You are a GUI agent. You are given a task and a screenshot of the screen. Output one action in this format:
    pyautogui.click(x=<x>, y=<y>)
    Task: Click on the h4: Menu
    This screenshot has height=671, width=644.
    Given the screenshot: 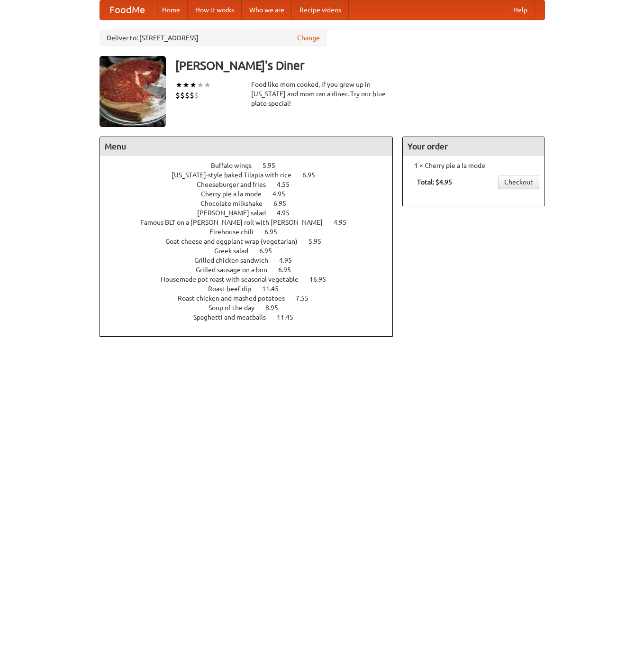 What is the action you would take?
    pyautogui.click(x=246, y=146)
    